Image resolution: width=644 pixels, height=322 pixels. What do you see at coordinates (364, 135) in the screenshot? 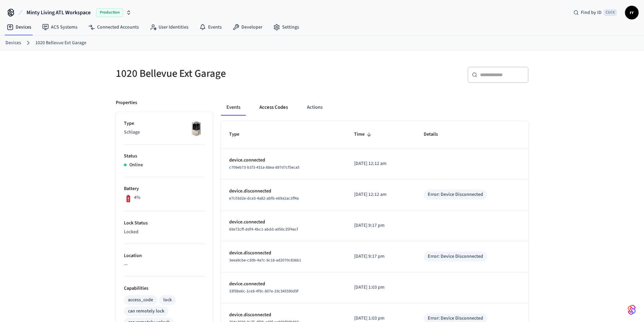
I see `span: Time` at bounding box center [364, 135].